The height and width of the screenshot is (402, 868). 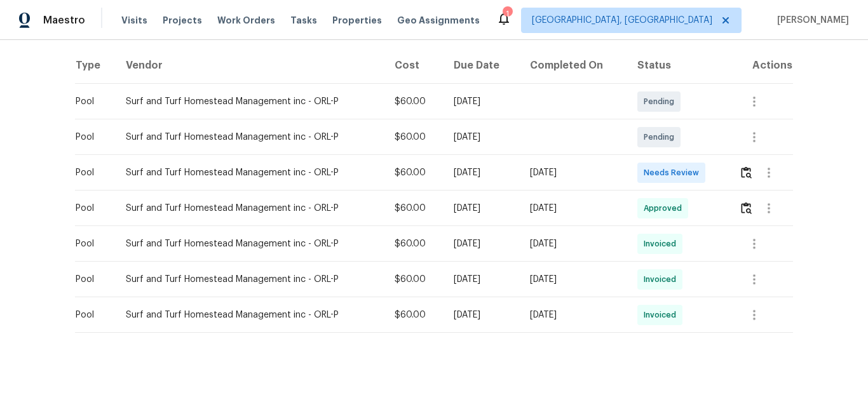 What do you see at coordinates (678, 66) in the screenshot?
I see `th: Status` at bounding box center [678, 66].